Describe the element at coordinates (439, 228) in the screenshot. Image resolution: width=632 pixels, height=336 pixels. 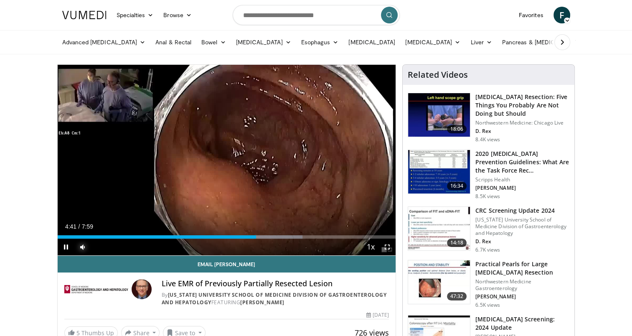
I see `img: 91500494-a7c6-4302-a3df-6280f031e251.150x105_q85_crop-smart_upscale.jpg` at that location.